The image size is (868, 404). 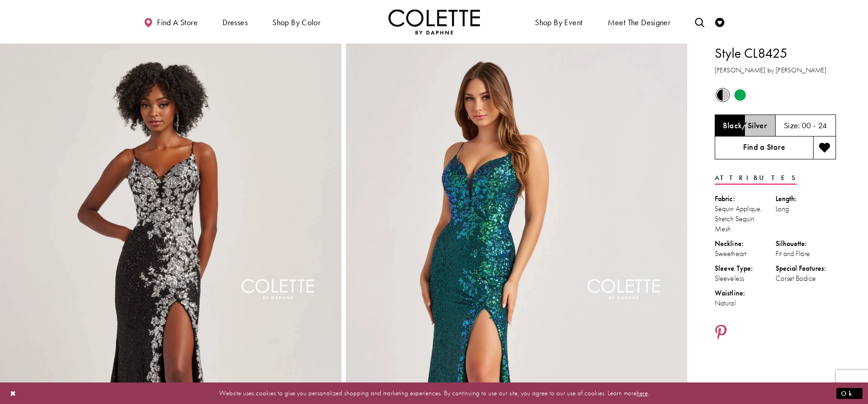 I want to click on a: Visit Home Page, so click(x=434, y=21).